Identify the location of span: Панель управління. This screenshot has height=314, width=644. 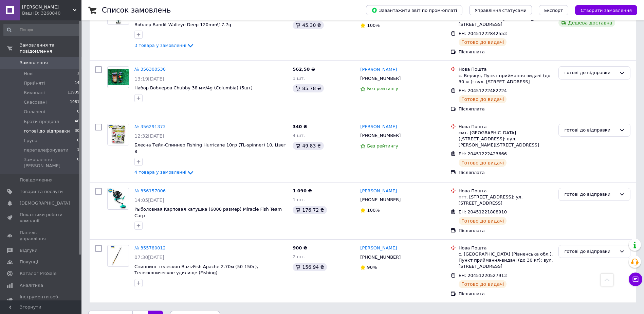
(41, 236).